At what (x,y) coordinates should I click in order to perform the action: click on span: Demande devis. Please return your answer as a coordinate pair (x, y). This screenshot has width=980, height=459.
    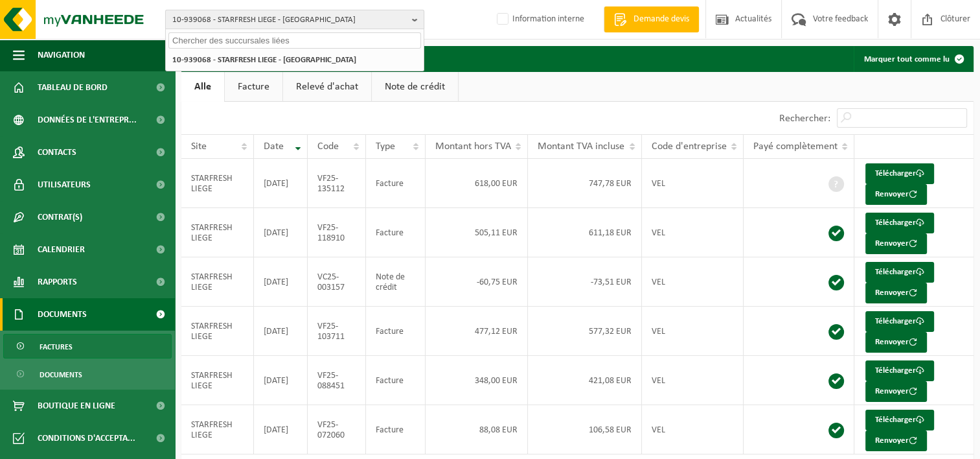
    Looking at the image, I should click on (662, 20).